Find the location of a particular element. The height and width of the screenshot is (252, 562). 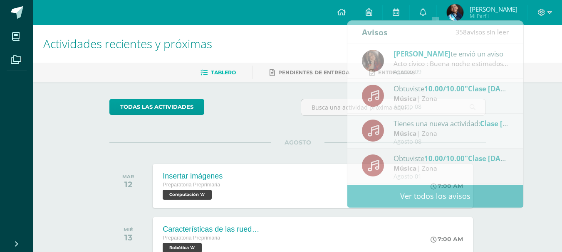

a: Pendientes de entrega is located at coordinates (309, 73).